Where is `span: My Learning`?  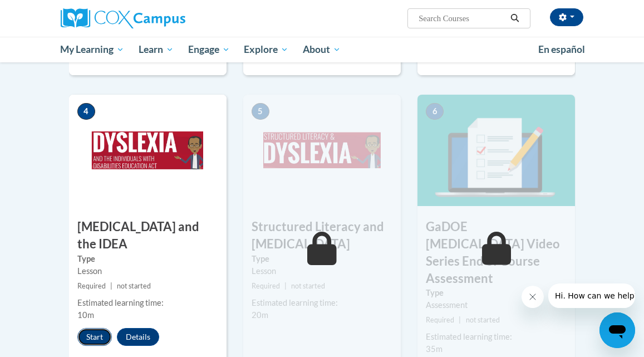 span: My Learning is located at coordinates (92, 50).